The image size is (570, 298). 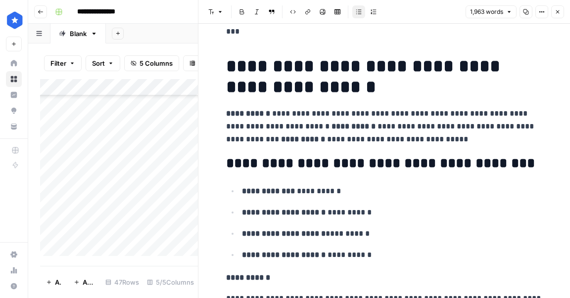 I want to click on div: Blank, so click(x=78, y=34).